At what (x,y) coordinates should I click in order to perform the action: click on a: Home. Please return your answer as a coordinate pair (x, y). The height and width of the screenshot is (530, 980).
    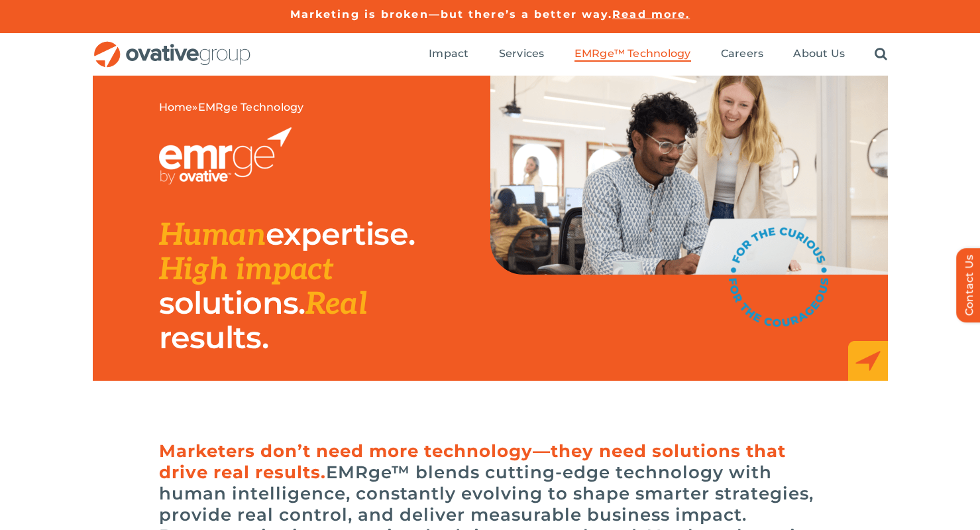
    Looking at the image, I should click on (175, 106).